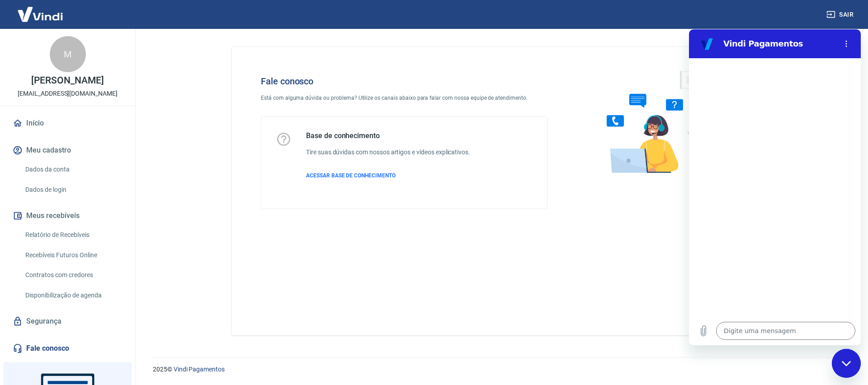 Image resolution: width=868 pixels, height=385 pixels. What do you see at coordinates (67, 150) in the screenshot?
I see `button: Meu cadastro` at bounding box center [67, 150].